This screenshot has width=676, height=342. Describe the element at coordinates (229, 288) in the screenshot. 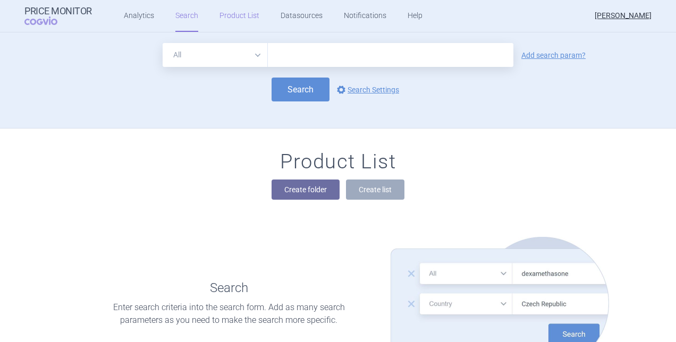

I see `h1: Search` at that location.